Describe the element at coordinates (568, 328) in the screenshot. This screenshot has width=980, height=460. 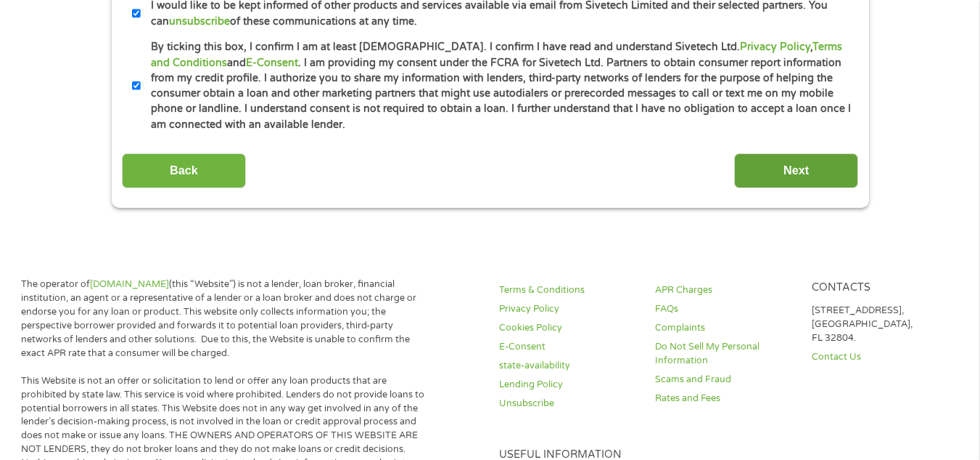
I see `a: Cookies Policy` at that location.